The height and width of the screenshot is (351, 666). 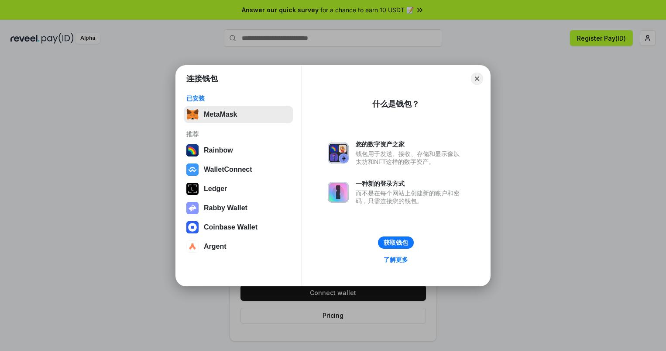 I want to click on button: Rabby Wallet, so click(x=238, y=208).